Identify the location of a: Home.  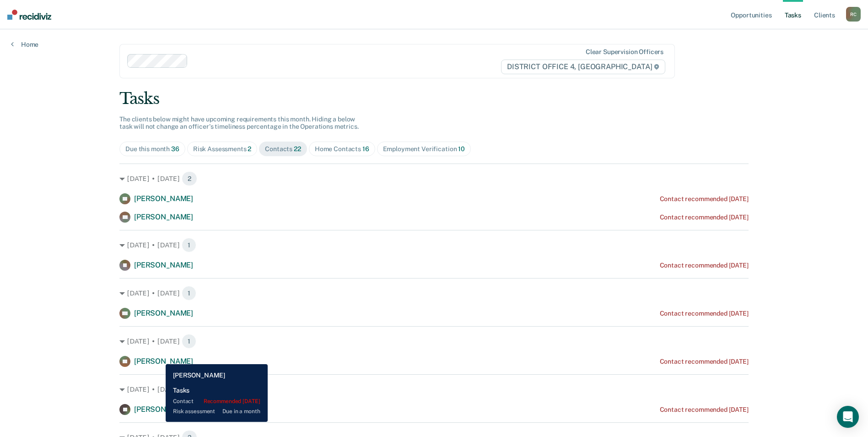
(25, 45).